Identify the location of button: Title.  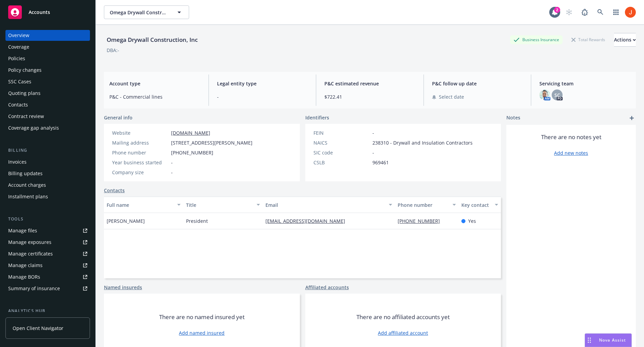
(223, 205).